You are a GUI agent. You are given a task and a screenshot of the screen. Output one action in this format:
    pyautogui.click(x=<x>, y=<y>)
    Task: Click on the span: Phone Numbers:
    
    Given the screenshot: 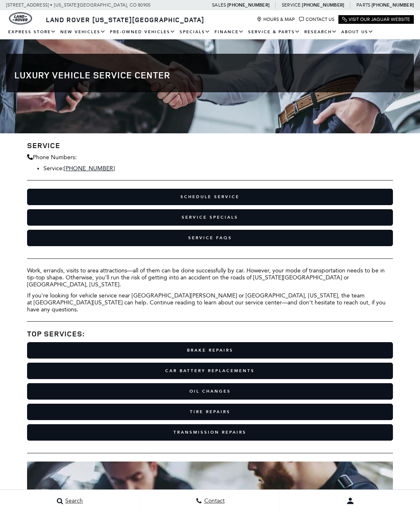 What is the action you would take?
    pyautogui.click(x=54, y=157)
    